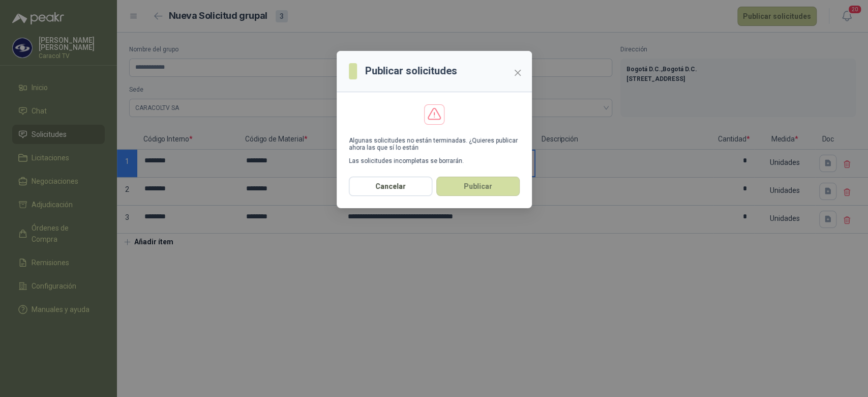  I want to click on h3: Publicar solicitudes, so click(411, 71).